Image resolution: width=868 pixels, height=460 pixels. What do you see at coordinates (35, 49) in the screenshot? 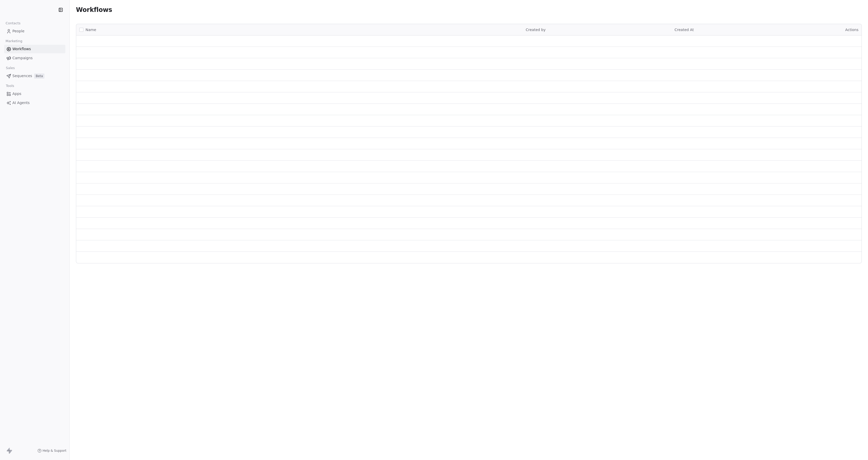
I see `a: Workflows` at bounding box center [35, 49].